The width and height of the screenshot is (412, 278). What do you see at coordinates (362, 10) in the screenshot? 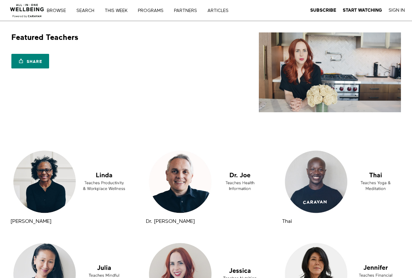
I see `strong: Start Watching` at bounding box center [362, 10].